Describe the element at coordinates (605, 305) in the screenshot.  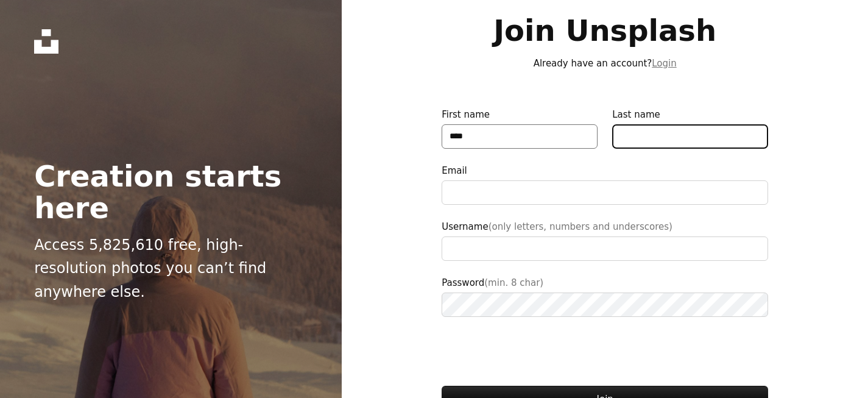
I see `input: Password(min. 8 char)` at that location.